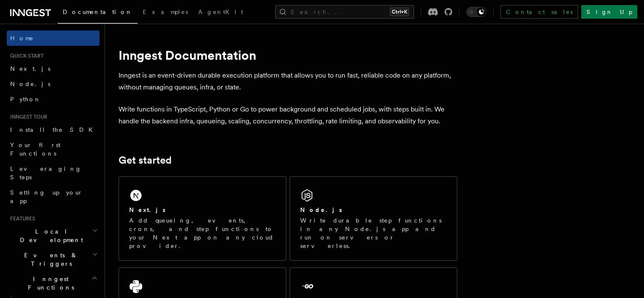  I want to click on span: Examples, so click(165, 12).